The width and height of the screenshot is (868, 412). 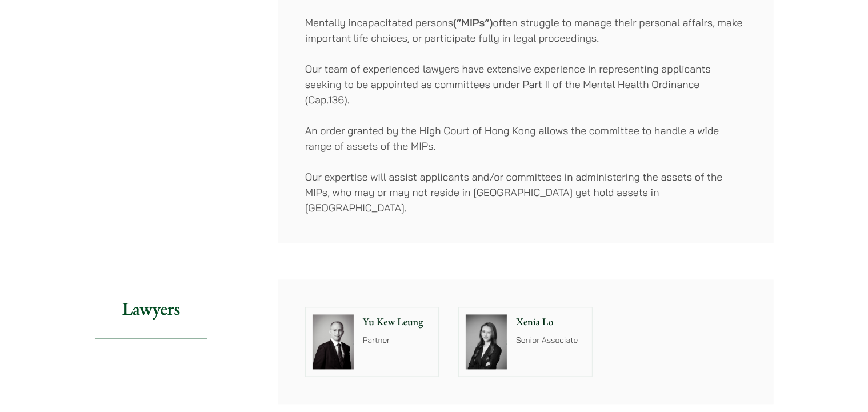 I want to click on p: Yu Kew Leung, so click(x=397, y=322).